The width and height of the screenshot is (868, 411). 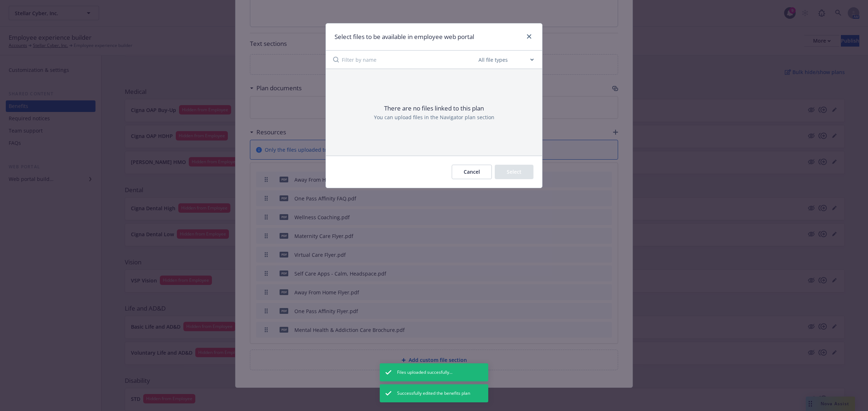 What do you see at coordinates (404, 37) in the screenshot?
I see `h1: Select files to be available in employee web portal` at bounding box center [404, 37].